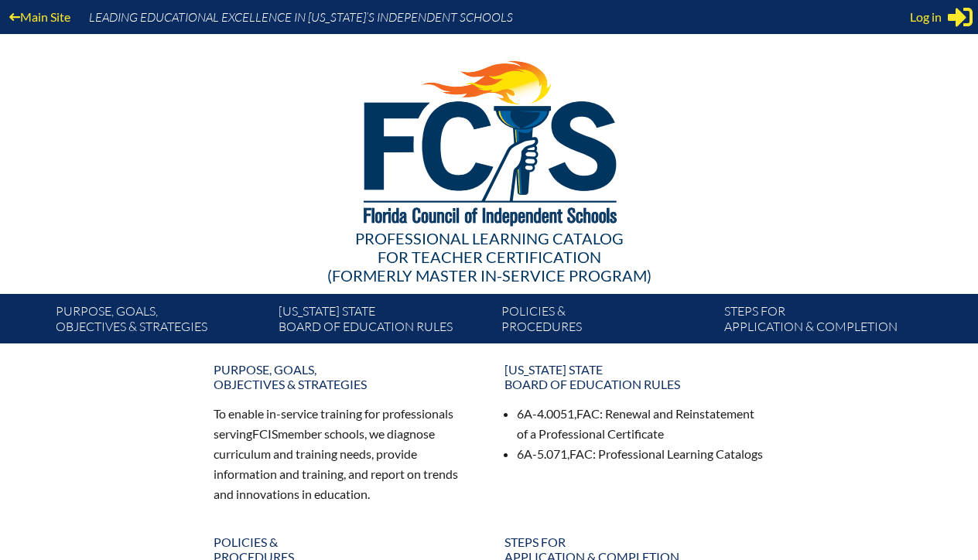  Describe the element at coordinates (830, 322) in the screenshot. I see `a: Steps forapplication & completion` at that location.